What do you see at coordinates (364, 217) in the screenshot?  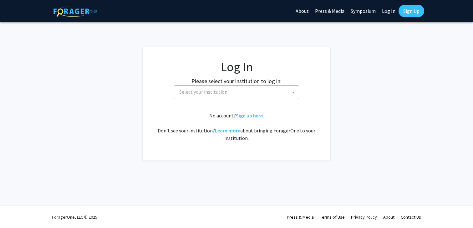 I see `a: Privacy Policy` at bounding box center [364, 217].